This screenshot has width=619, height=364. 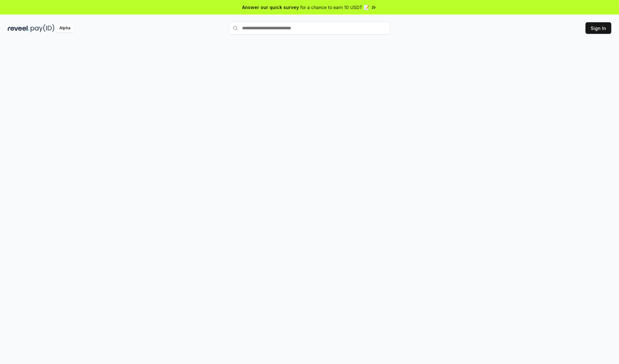 I want to click on span: Answer our quick survey, so click(x=270, y=7).